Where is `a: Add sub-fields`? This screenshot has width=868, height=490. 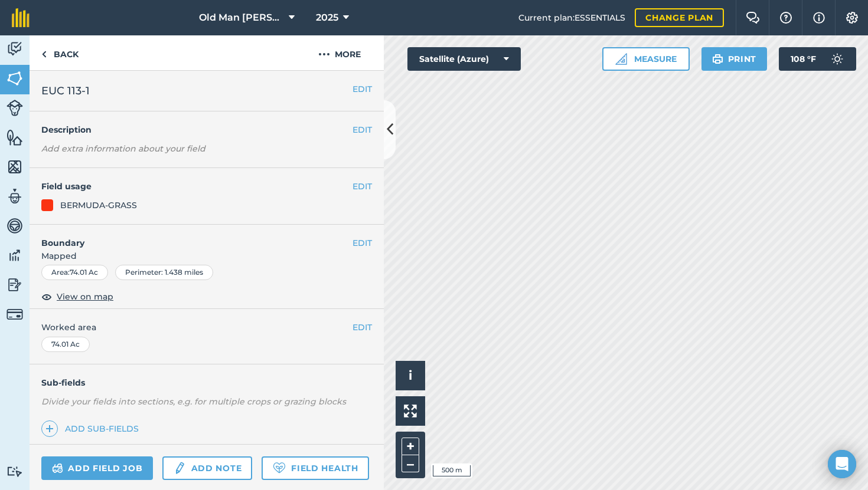 a: Add sub-fields is located at coordinates (92, 429).